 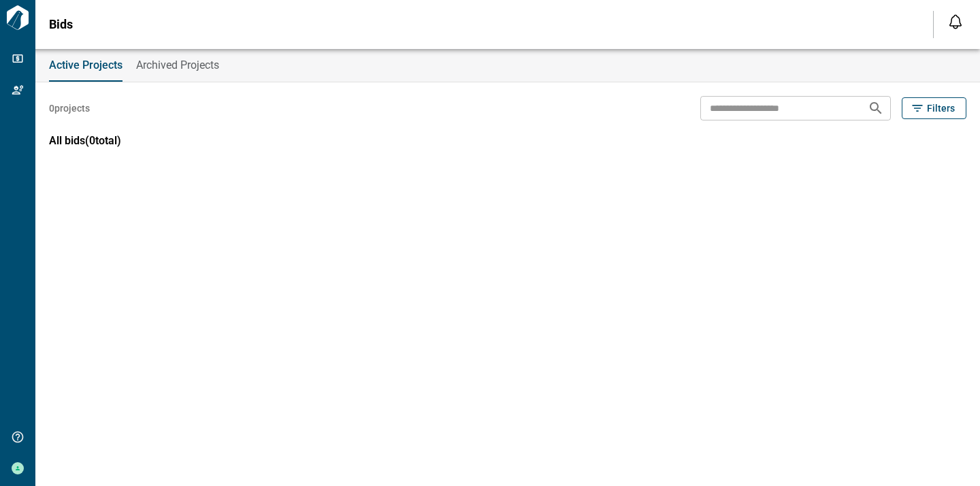 I want to click on span: Filters, so click(x=941, y=108).